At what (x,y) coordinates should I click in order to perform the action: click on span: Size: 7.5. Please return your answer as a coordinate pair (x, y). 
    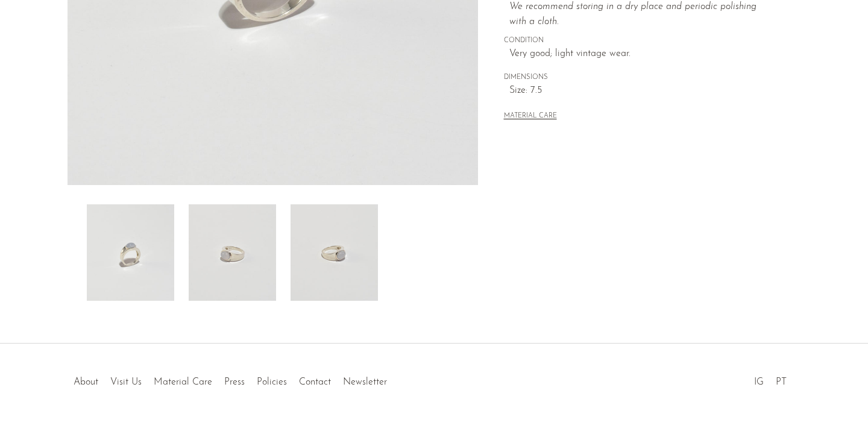
    Looking at the image, I should click on (642, 91).